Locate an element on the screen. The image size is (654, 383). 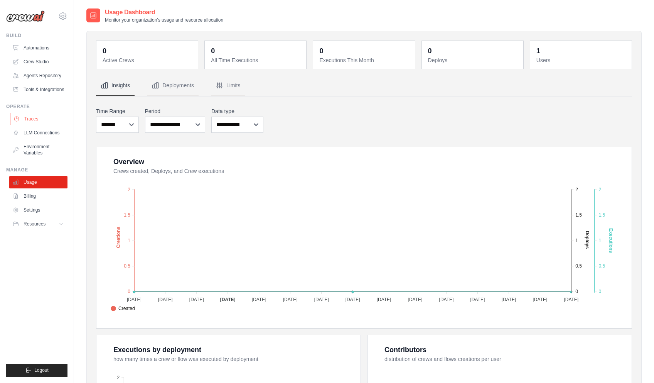
span: Logout is located at coordinates (41, 370).